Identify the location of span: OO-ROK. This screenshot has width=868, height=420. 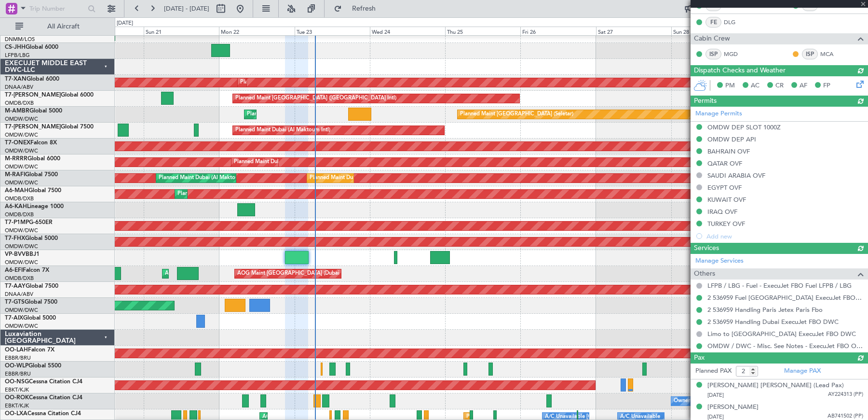
(17, 398).